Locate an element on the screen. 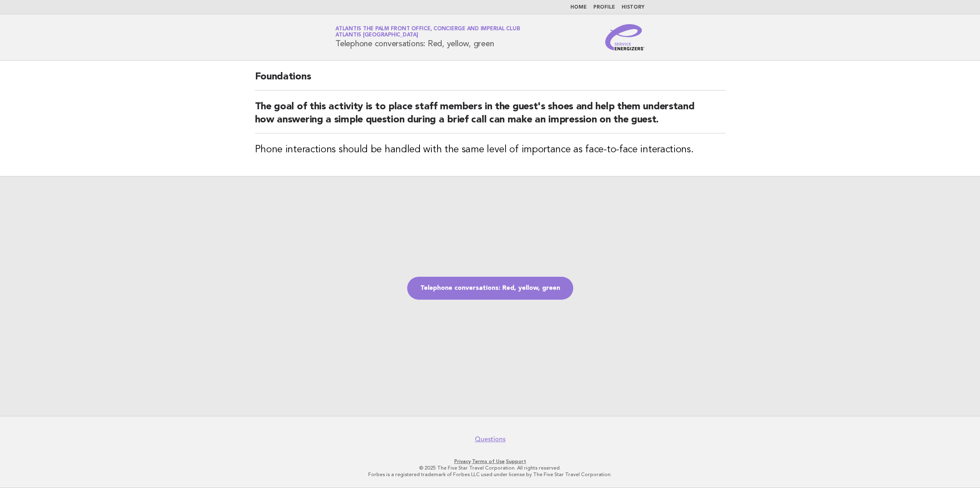  a: Telephone conversations: Red, yellow, green is located at coordinates (490, 288).